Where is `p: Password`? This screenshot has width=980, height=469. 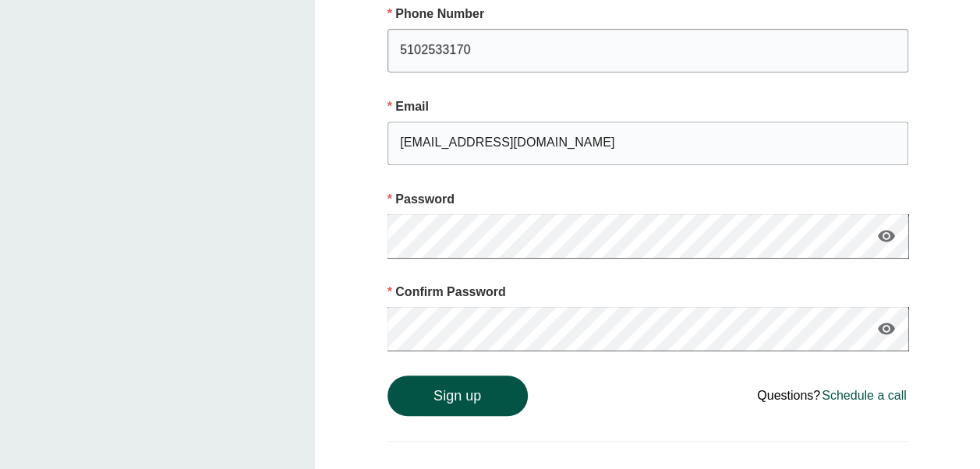 p: Password is located at coordinates (648, 200).